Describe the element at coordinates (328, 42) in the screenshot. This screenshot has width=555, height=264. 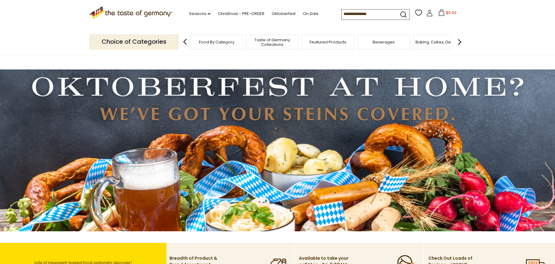
I see `span: Featured Products` at that location.